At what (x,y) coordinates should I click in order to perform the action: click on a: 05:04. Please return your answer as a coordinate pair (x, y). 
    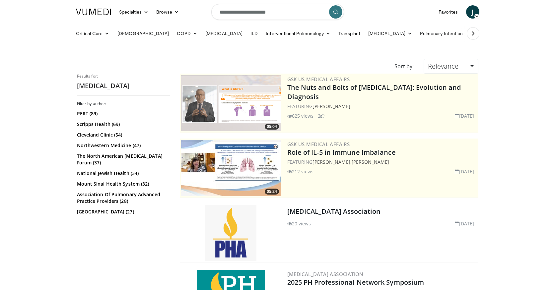
    Looking at the image, I should click on (231, 103).